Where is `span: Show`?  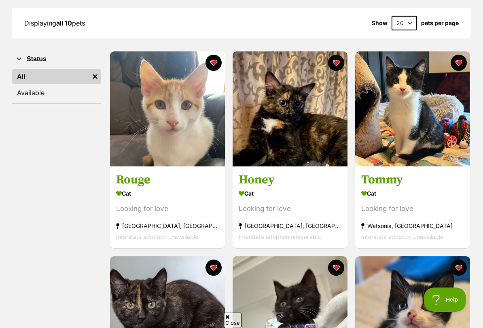
span: Show is located at coordinates (380, 23).